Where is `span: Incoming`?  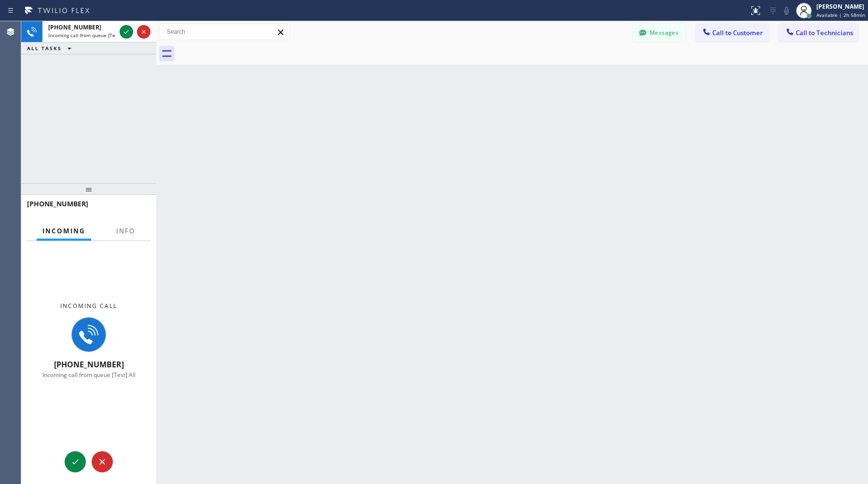 span: Incoming is located at coordinates (64, 231).